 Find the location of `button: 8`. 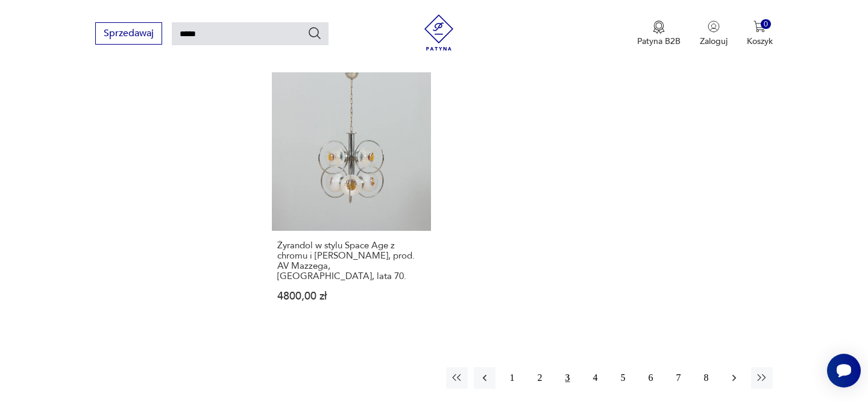

button: 8 is located at coordinates (706, 378).